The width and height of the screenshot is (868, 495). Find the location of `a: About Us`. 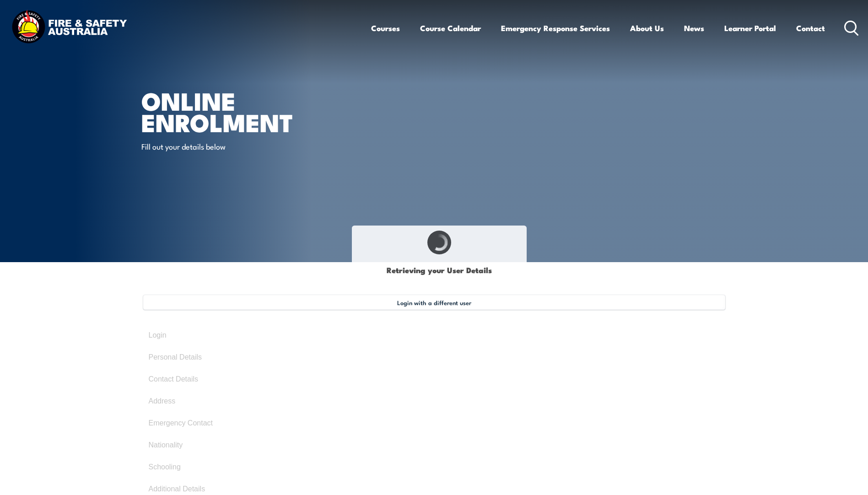

a: About Us is located at coordinates (648, 28).